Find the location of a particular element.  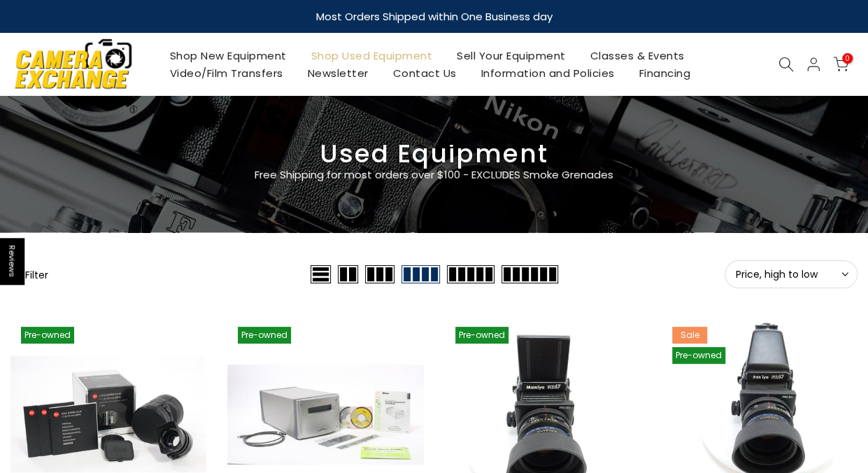

a: Shop Used Equipment is located at coordinates (372, 55).